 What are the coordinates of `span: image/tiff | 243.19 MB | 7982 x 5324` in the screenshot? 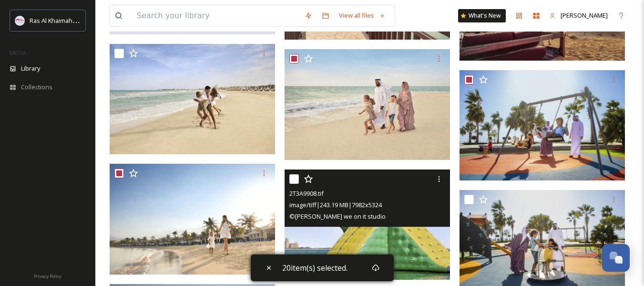 It's located at (336, 205).